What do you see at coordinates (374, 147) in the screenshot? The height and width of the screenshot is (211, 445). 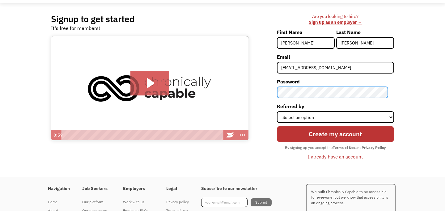 I see `strong: Privacy Policy` at bounding box center [374, 147].